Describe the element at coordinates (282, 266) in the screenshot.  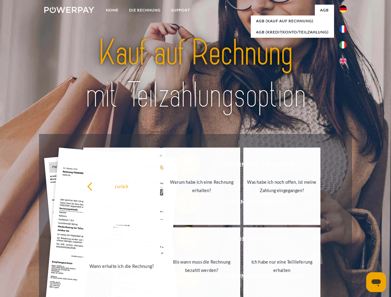
I see `div: Ich habe nur eine Teillieferung erhalten` at that location.